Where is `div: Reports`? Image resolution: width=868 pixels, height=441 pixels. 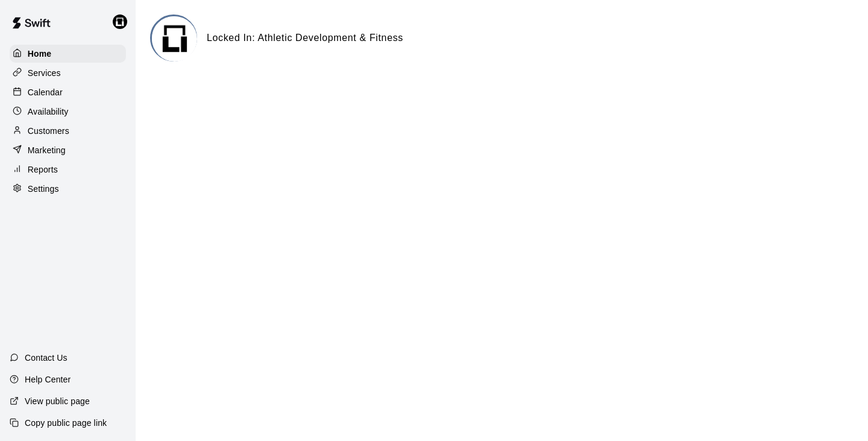 div: Reports is located at coordinates (68, 170).